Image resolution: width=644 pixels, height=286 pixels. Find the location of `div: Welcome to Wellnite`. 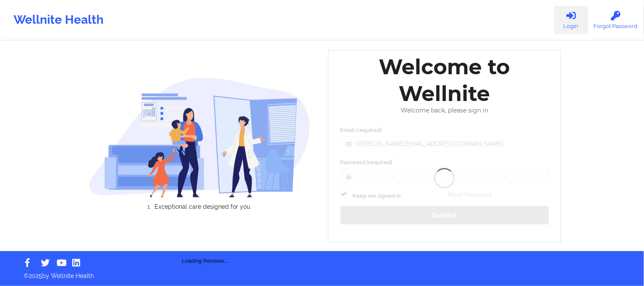

div: Welcome to Wellnite is located at coordinates (445, 80).